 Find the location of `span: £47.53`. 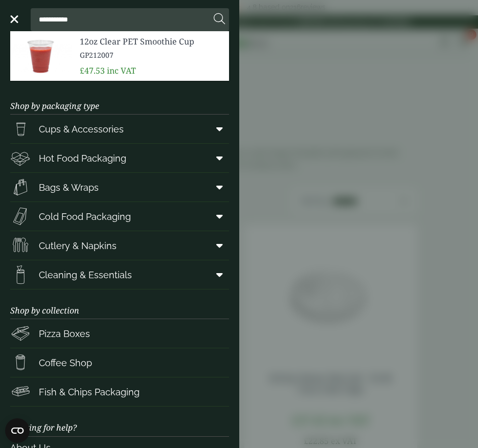

span: £47.53 is located at coordinates (92, 71).